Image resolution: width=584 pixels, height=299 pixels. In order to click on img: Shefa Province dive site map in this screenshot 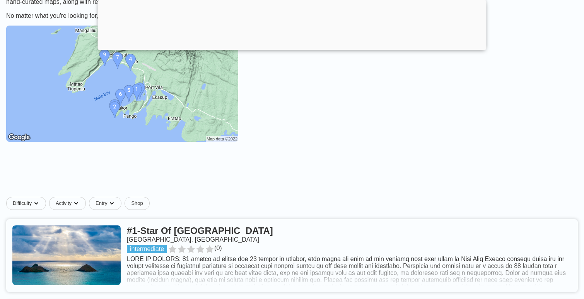, I will do `click(122, 84)`.